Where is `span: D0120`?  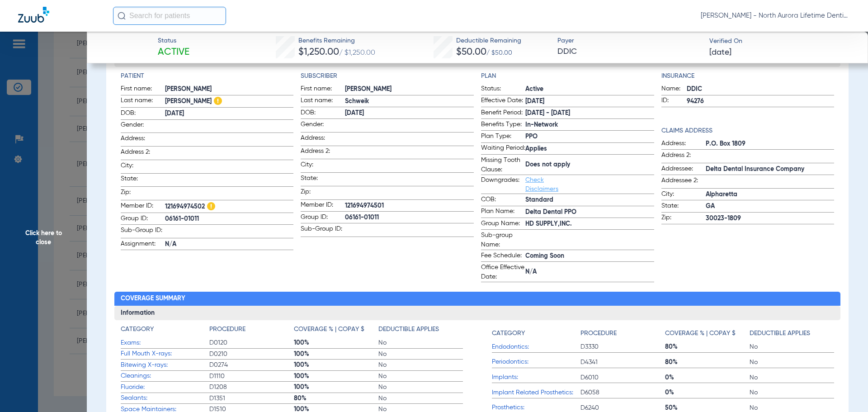
span: D0120 is located at coordinates (251, 343).